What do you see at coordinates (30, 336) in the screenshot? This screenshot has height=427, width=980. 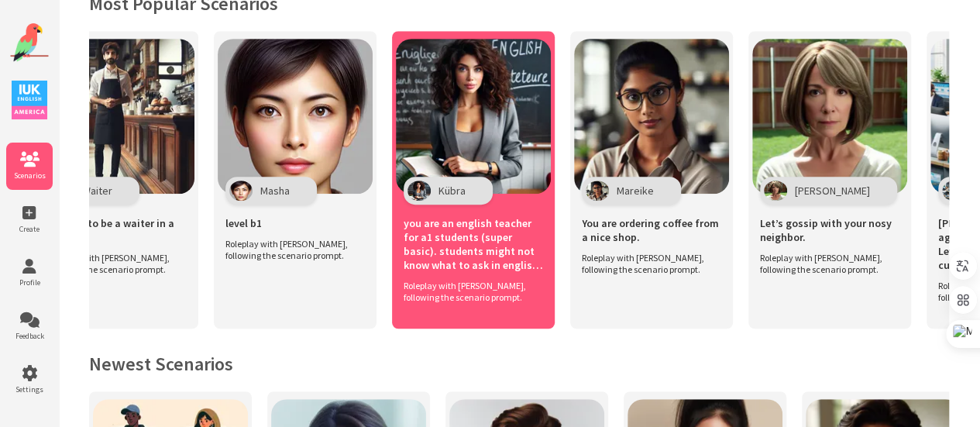 I see `span: Feedback` at bounding box center [30, 336].